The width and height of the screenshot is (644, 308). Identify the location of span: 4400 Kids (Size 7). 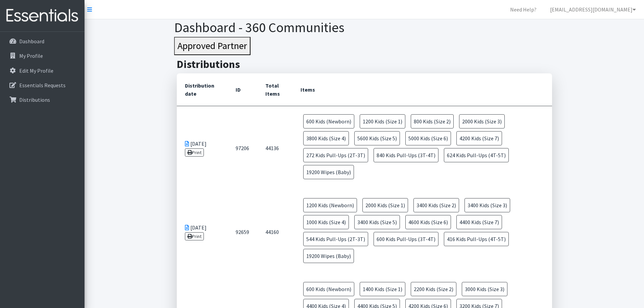
(479, 222).